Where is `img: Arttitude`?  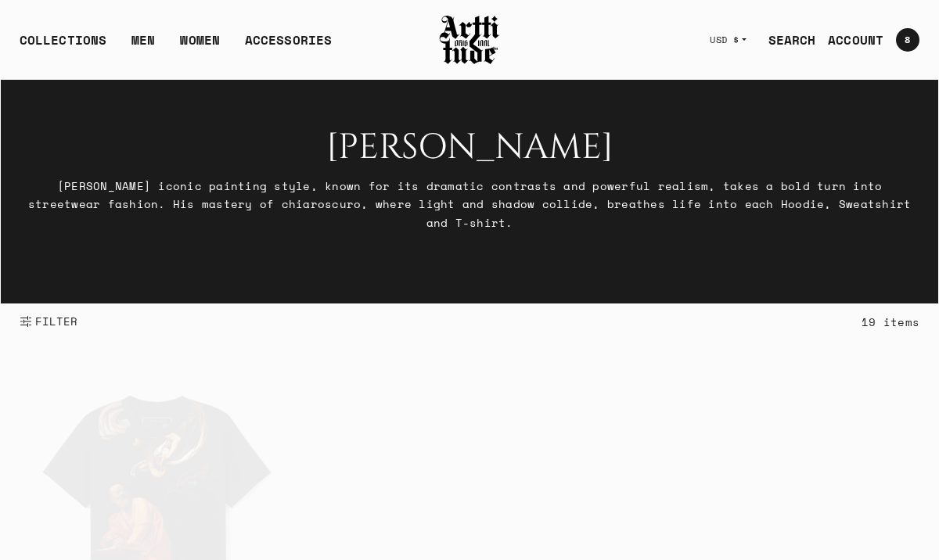 img: Arttitude is located at coordinates (469, 40).